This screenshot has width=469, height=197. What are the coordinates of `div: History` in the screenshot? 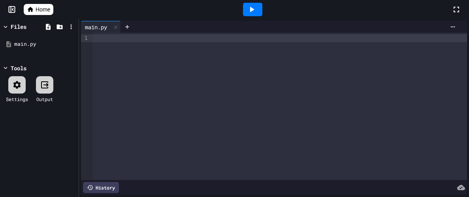 It's located at (101, 188).